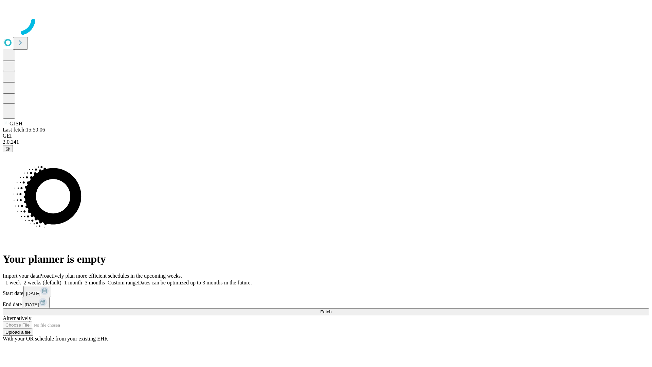 This screenshot has height=367, width=652. What do you see at coordinates (16, 123) in the screenshot?
I see `span: GJSH` at bounding box center [16, 123].